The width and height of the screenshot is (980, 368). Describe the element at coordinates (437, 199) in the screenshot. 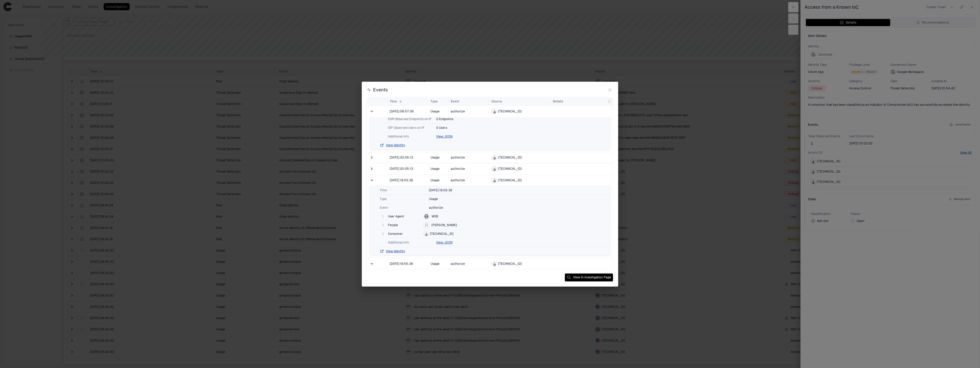

I see `button: Usage` at that location.